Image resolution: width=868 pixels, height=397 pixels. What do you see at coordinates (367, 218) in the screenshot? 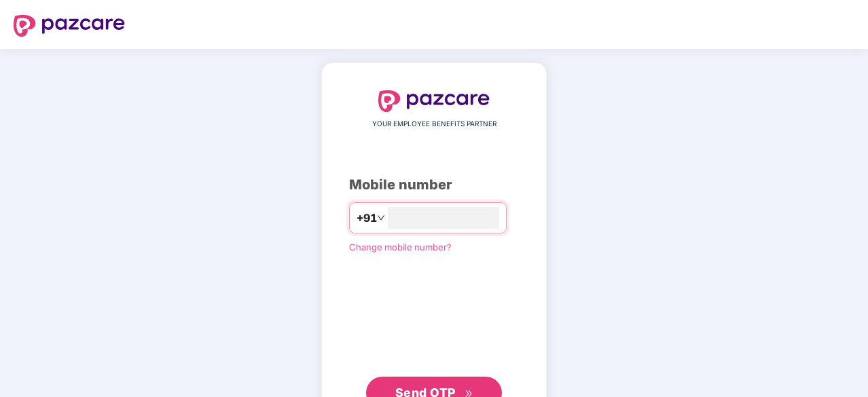
I see `span: +91` at bounding box center [367, 218].